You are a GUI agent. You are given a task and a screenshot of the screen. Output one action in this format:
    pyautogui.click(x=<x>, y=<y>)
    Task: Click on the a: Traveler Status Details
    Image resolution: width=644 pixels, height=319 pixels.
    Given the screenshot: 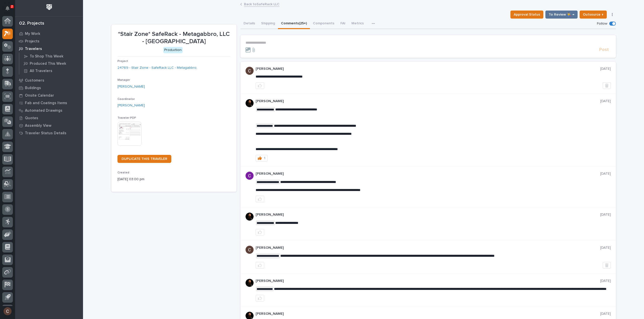 What is the action you would take?
    pyautogui.click(x=49, y=133)
    